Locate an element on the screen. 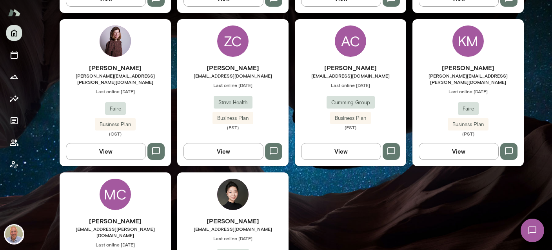  img: Marc Friedman is located at coordinates (14, 235).